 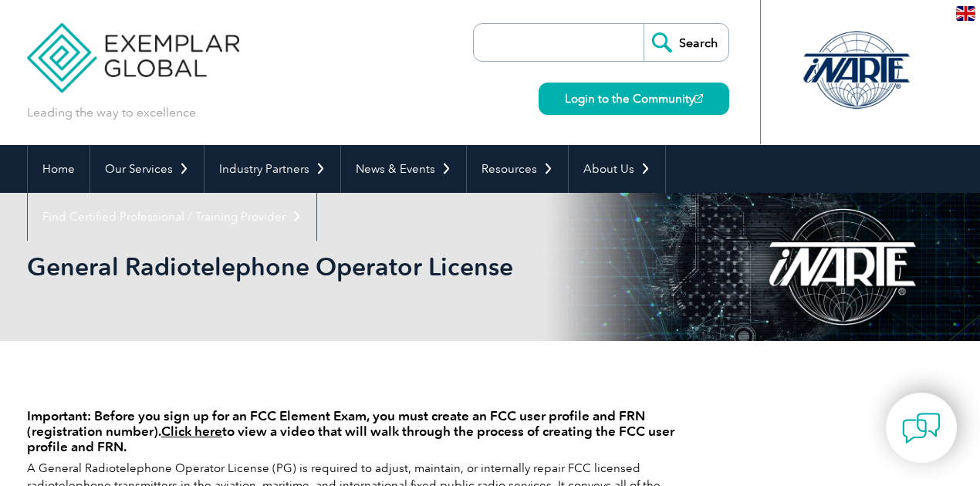 What do you see at coordinates (633, 99) in the screenshot?
I see `a: Login to the Community` at bounding box center [633, 99].